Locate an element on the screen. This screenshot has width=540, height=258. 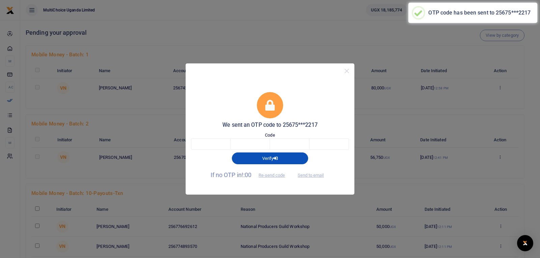
button: Verify is located at coordinates (270, 158).